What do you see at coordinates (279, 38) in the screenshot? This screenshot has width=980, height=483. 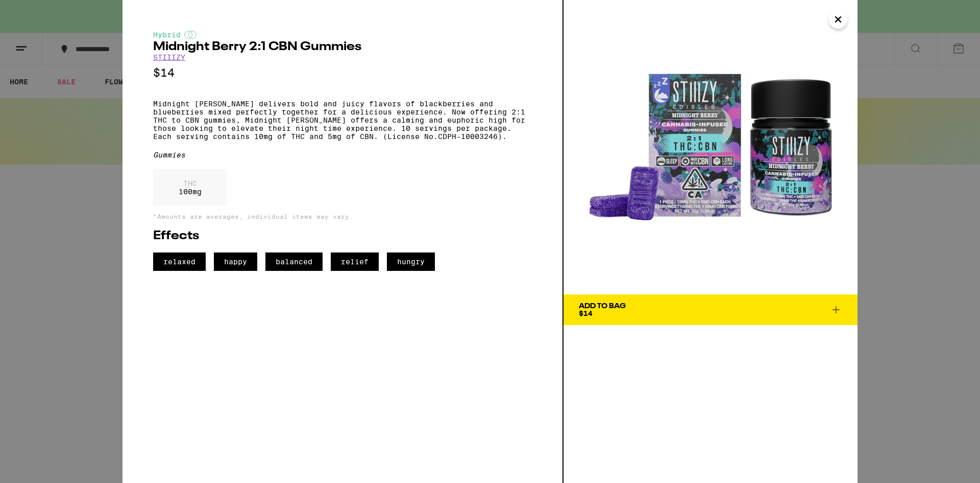 I see `button: Redirect to URL` at bounding box center [279, 38].